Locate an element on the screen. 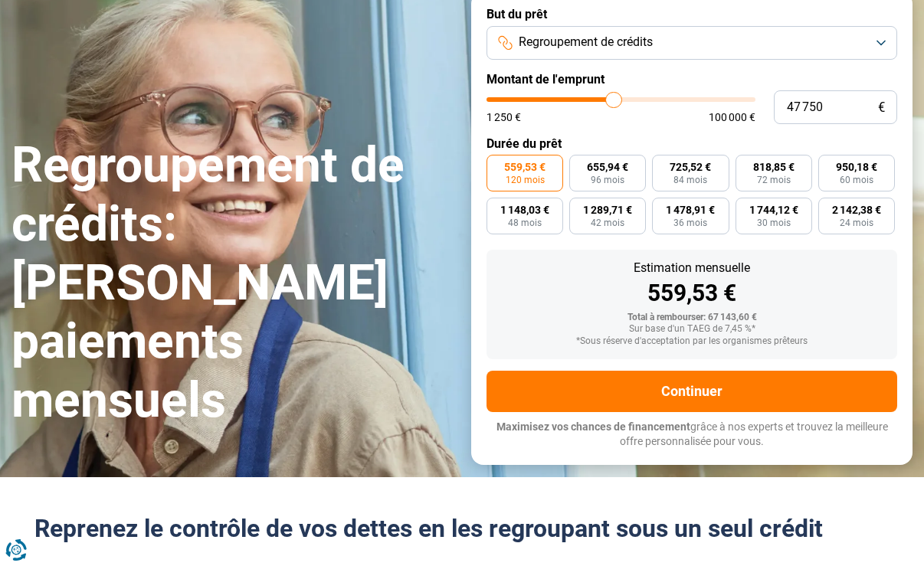 The image size is (924, 566). span: 1 744,12 € is located at coordinates (774, 210).